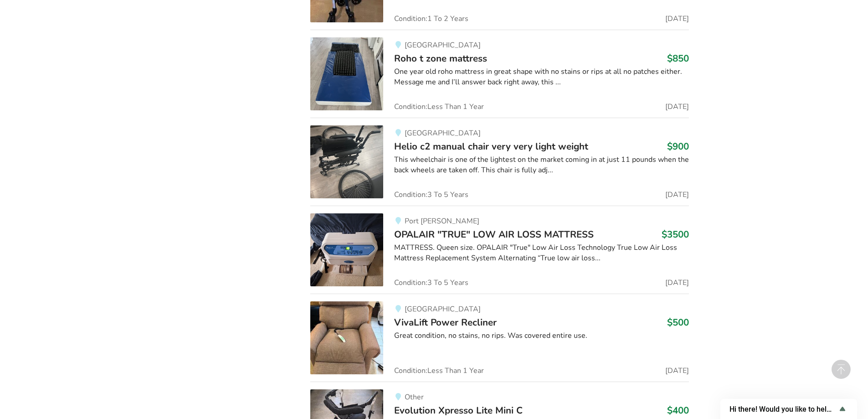 This screenshot has height=419, width=868. Describe the element at coordinates (458, 410) in the screenshot. I see `span: Evolution Xpresso Lite Mini C` at that location.